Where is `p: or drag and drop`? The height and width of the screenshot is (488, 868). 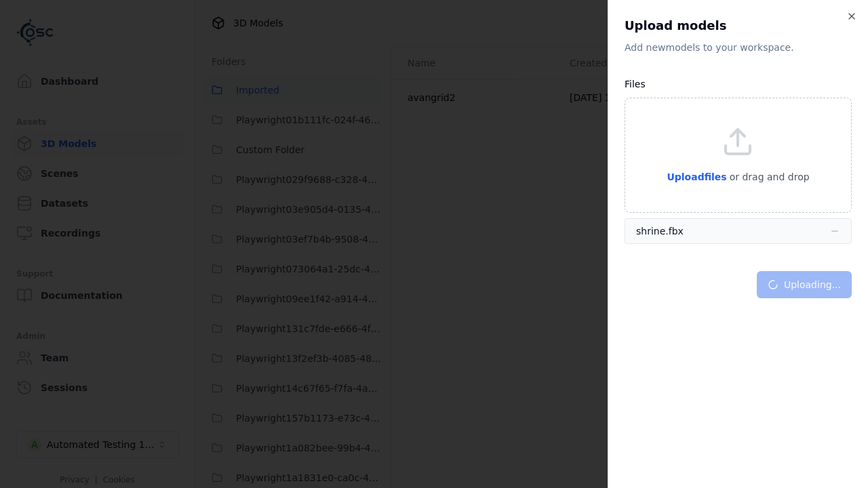 p: or drag and drop is located at coordinates (769, 177).